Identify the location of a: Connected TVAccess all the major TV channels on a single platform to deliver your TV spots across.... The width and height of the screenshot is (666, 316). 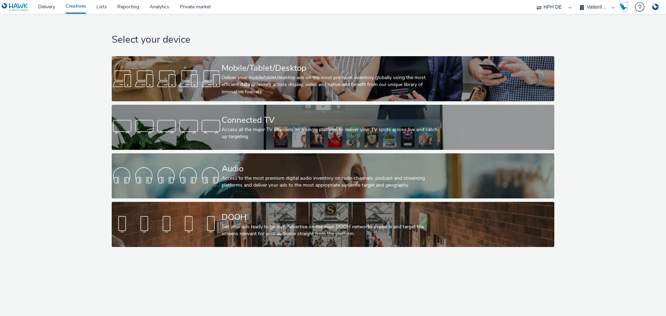
(333, 127).